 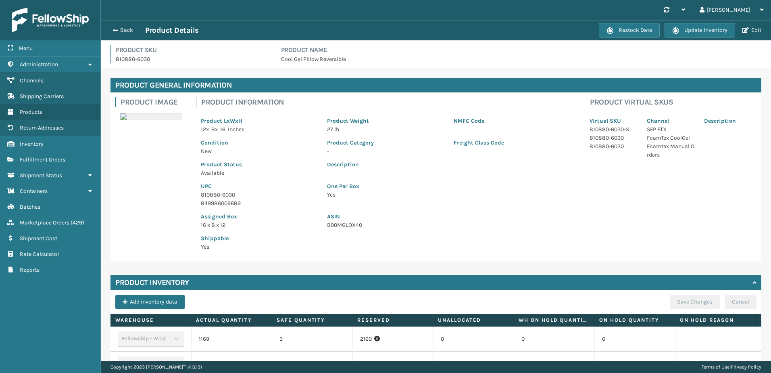 I want to click on h4: Product General Information, so click(x=436, y=85).